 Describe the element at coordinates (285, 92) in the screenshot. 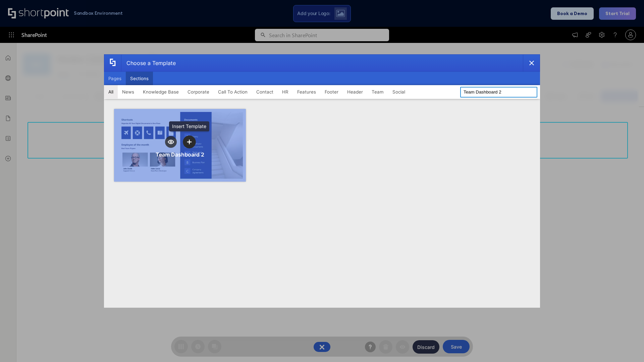

I see `button: HR` at that location.